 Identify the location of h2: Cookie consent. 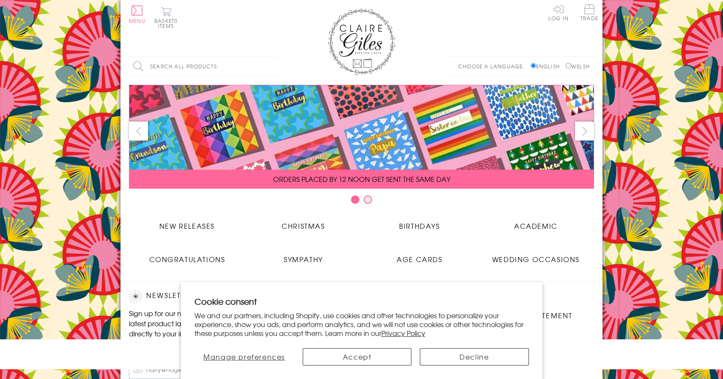
(361, 302).